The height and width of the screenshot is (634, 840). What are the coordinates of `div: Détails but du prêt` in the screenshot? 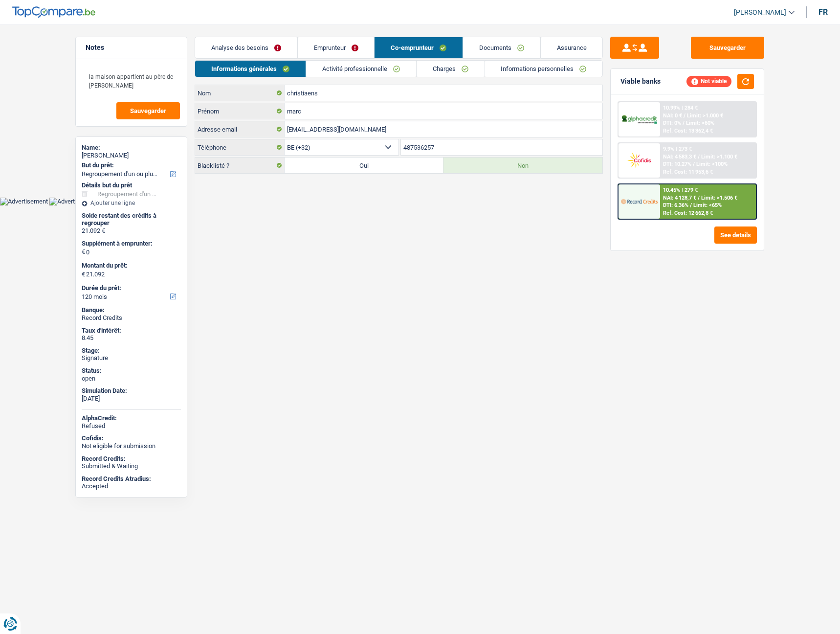 It's located at (131, 186).